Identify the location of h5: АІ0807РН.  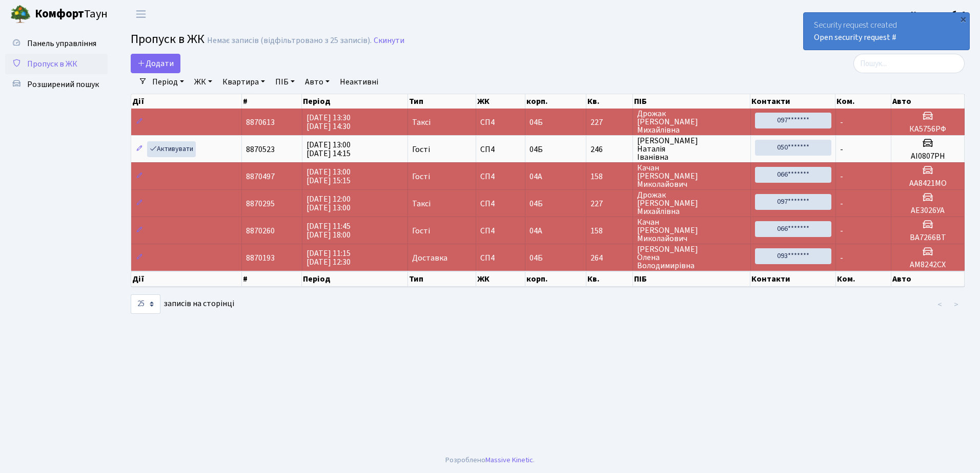
(927, 157).